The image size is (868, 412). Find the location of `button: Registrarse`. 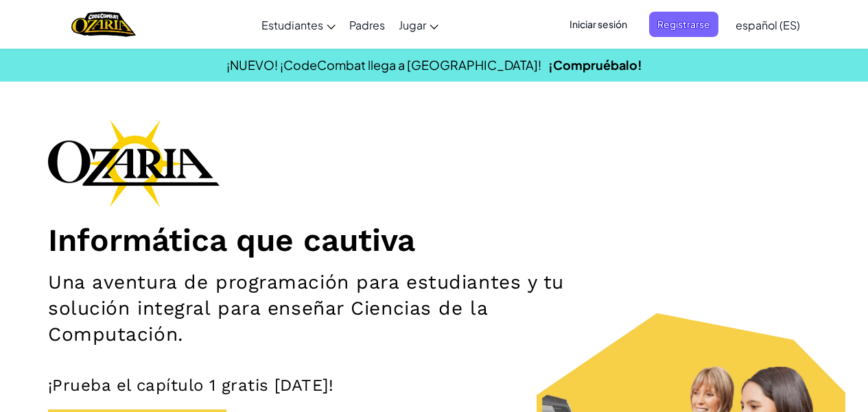

button: Registrarse is located at coordinates (683, 24).